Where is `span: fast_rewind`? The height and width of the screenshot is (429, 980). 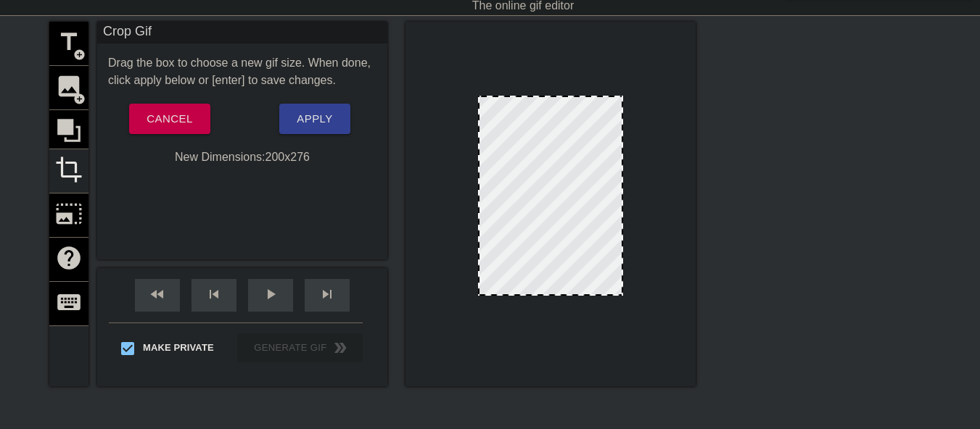 span: fast_rewind is located at coordinates (157, 294).